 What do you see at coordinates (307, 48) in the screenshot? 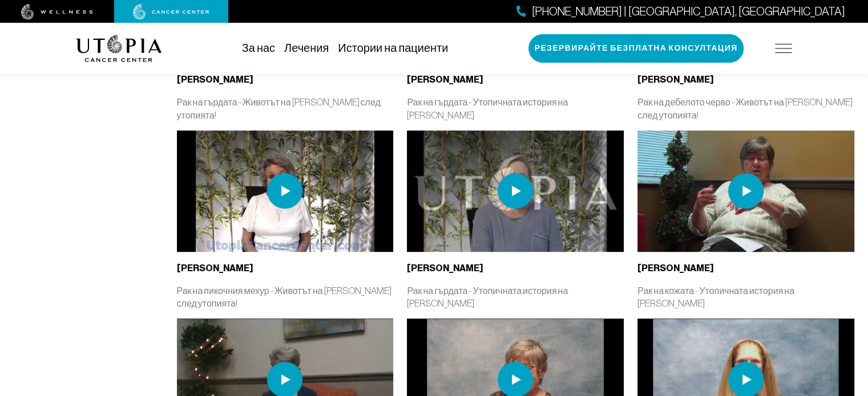
I see `a: Лечения` at bounding box center [307, 48].